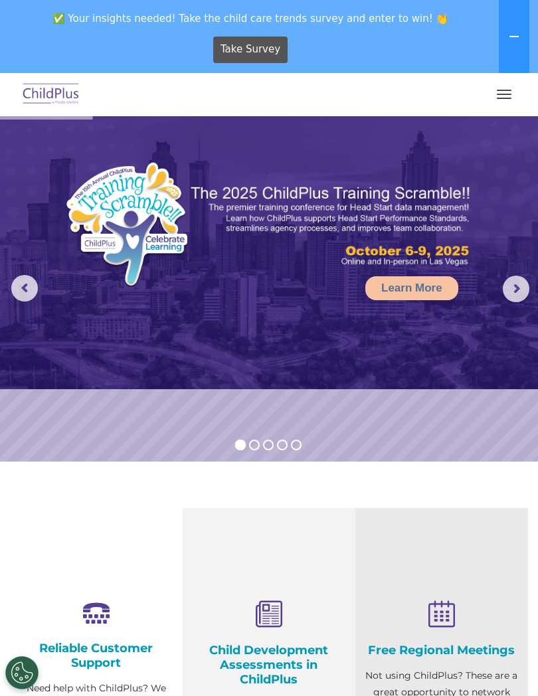 The image size is (538, 696). I want to click on a: Take Survey, so click(250, 50).